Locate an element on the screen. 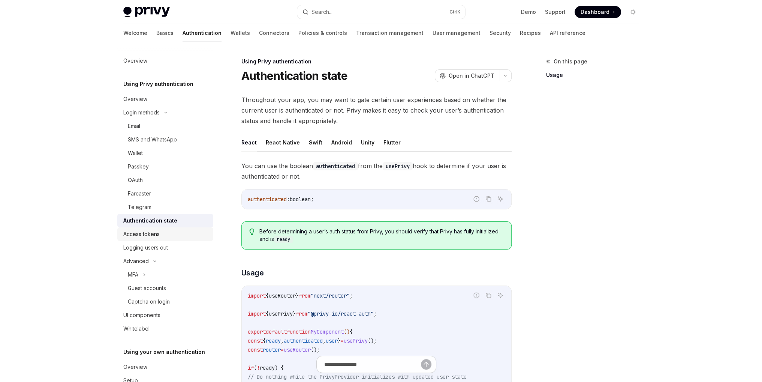 The height and width of the screenshot is (382, 762). span: router is located at coordinates (272, 349).